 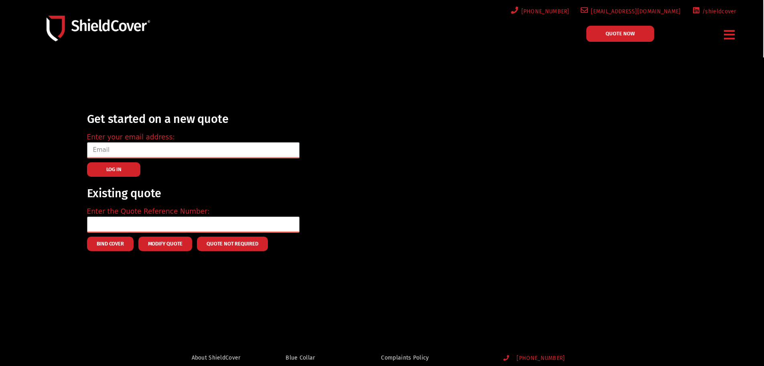 What do you see at coordinates (114, 169) in the screenshot?
I see `button: LOG IN` at bounding box center [114, 169].